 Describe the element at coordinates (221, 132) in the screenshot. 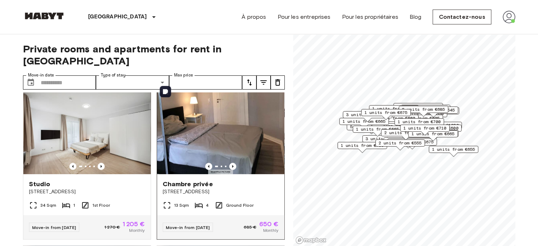

I see `img: Marketing picture of unit DE-04-038-001-03HF` at that location.